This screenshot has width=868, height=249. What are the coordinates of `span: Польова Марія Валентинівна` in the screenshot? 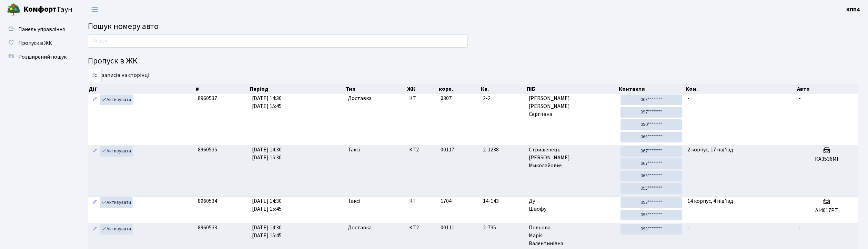 It's located at (572, 236).